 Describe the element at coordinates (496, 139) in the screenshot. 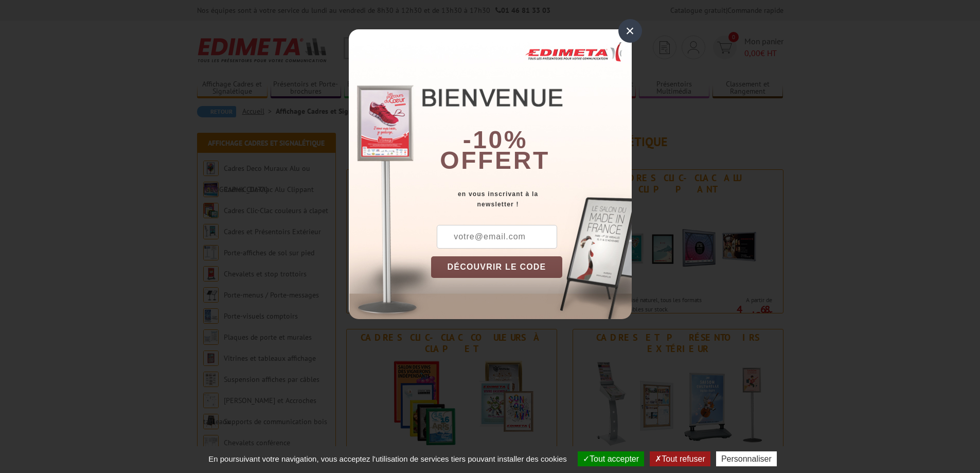

I see `b: -10%` at that location.